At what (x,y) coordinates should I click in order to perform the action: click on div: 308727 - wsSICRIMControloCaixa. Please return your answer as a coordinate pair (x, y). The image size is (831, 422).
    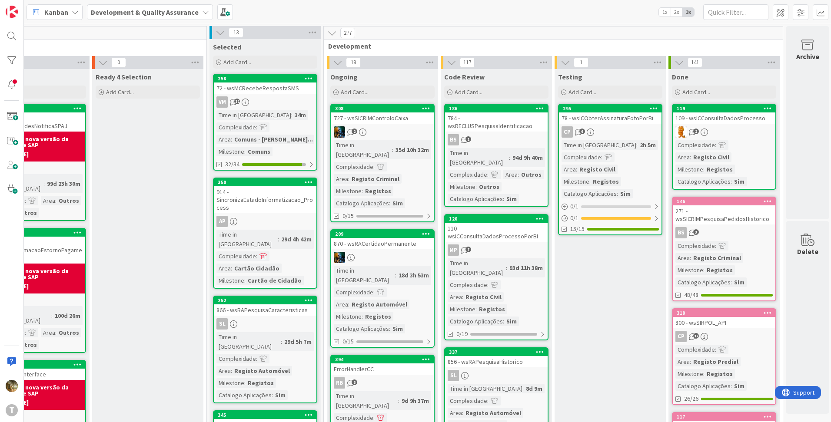
    Looking at the image, I should click on (382, 114).